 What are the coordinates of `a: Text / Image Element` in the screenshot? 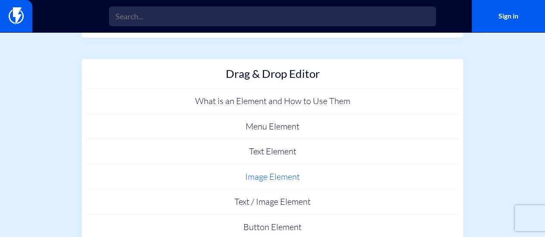 It's located at (273, 202).